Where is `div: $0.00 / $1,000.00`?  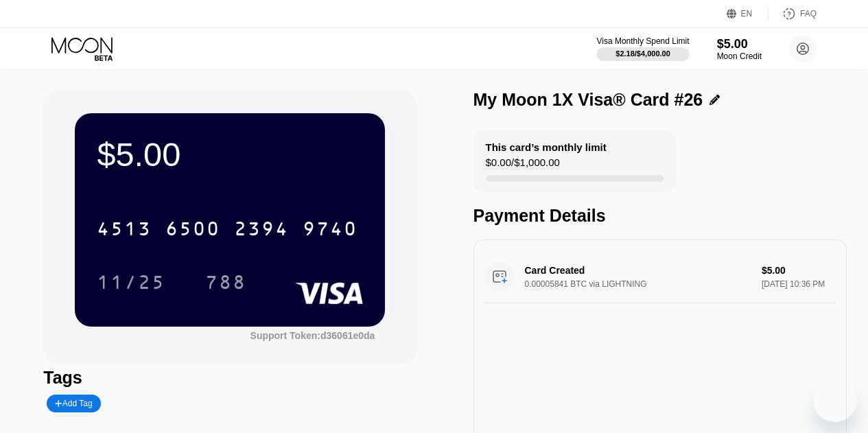 div: $0.00 / $1,000.00 is located at coordinates (523, 166).